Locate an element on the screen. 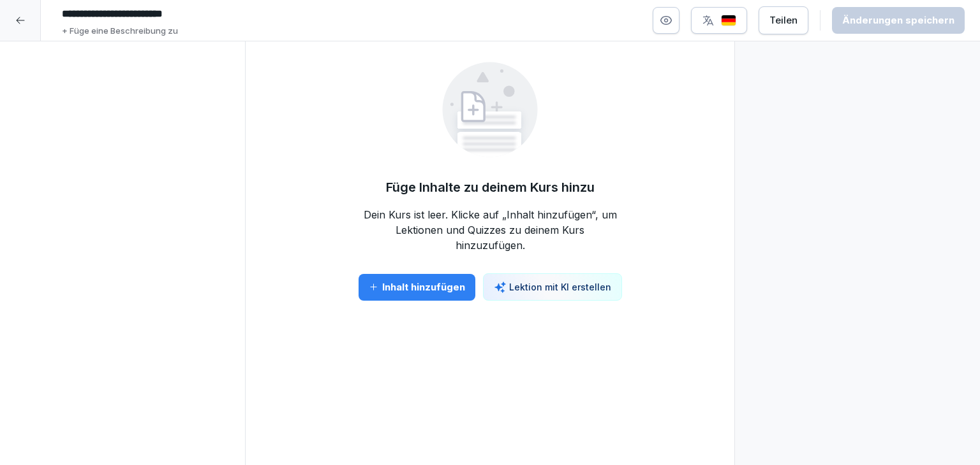  div: Inhalt hinzufügen is located at coordinates (416, 287).